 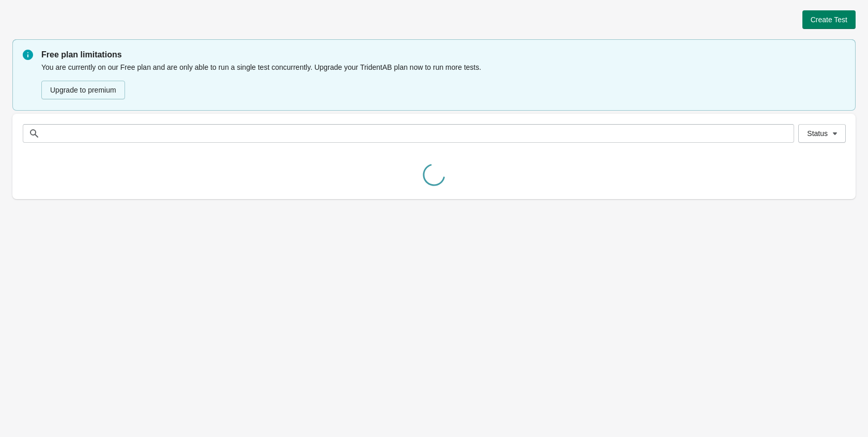 What do you see at coordinates (829, 20) in the screenshot?
I see `span: Create Test` at bounding box center [829, 20].